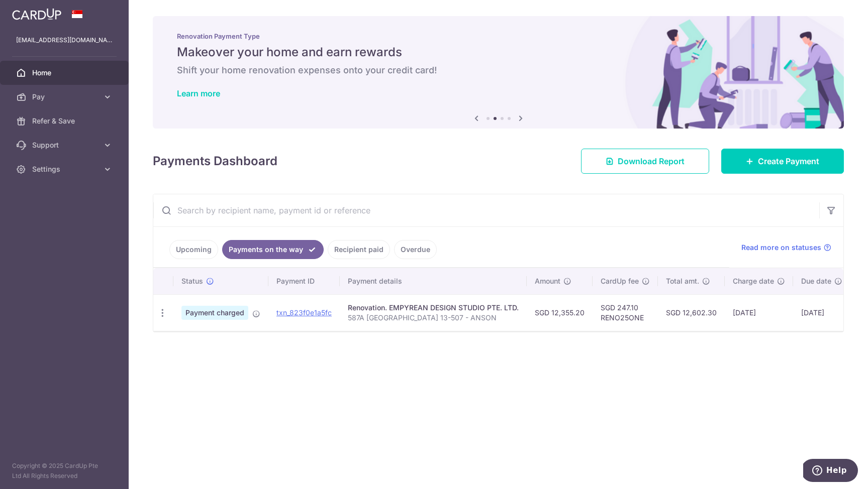 The height and width of the screenshot is (489, 868). What do you see at coordinates (498, 52) in the screenshot?
I see `h5: Makeover your home and earn rewards` at bounding box center [498, 52].